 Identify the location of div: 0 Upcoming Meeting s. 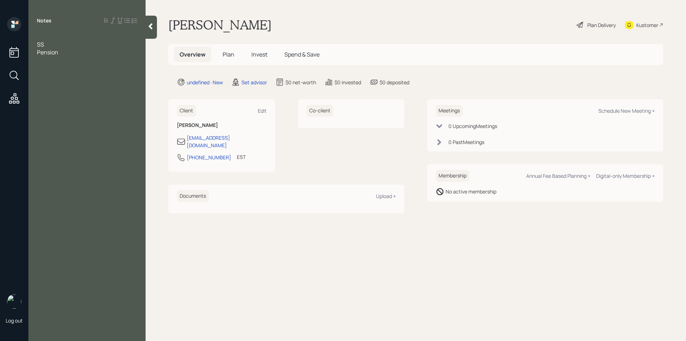
(473, 126).